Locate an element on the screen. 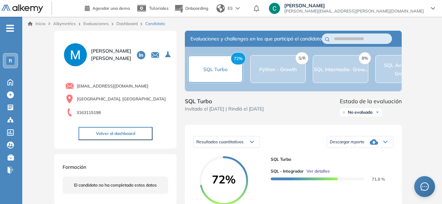  span: SQL Avanzado - Growt... is located at coordinates (404, 69).